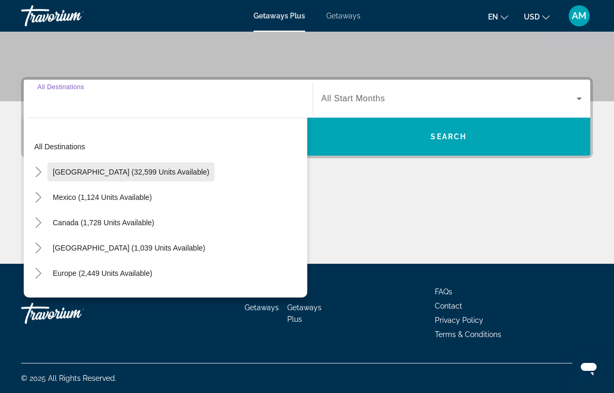 The width and height of the screenshot is (614, 393). I want to click on button: Change currency, so click(537, 16).